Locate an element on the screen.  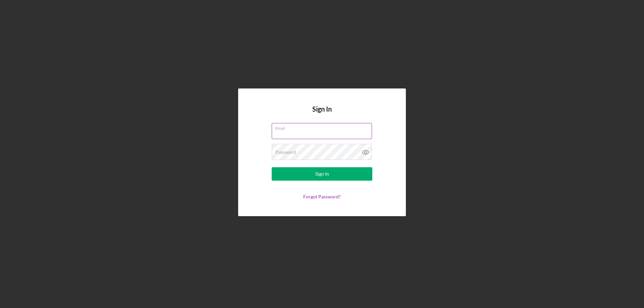
div: Sign In is located at coordinates (322, 174).